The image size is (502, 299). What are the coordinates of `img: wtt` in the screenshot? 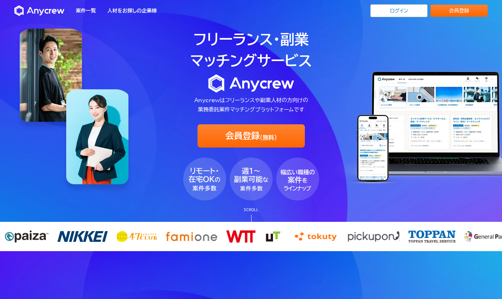 It's located at (240, 237).